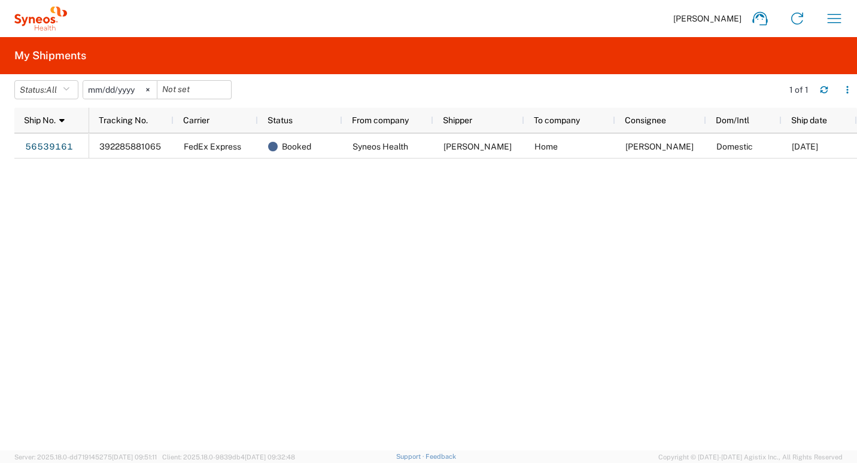 The image size is (857, 463). Describe the element at coordinates (50, 56) in the screenshot. I see `h2: My Shipments` at that location.